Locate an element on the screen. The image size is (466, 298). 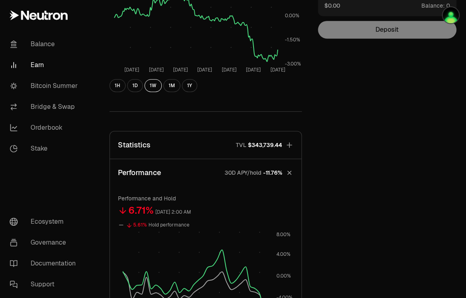
tspan: -1.50% is located at coordinates (292, 40).